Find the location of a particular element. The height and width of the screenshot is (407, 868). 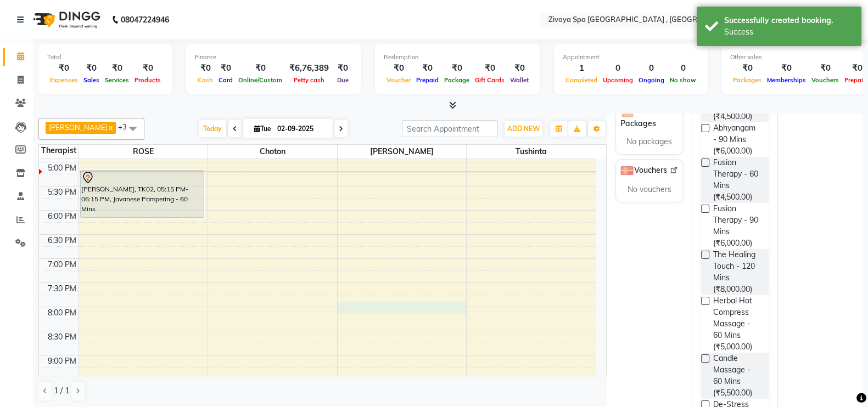

div: Total is located at coordinates (106, 57).